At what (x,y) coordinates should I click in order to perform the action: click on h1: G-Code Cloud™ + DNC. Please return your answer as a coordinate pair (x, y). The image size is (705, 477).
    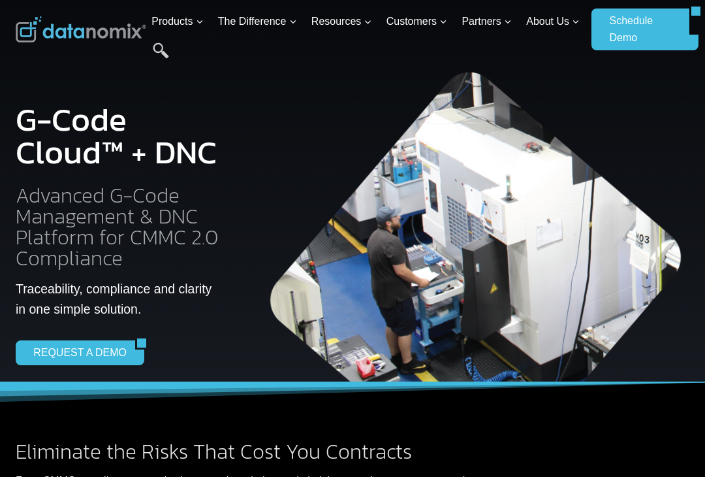
    Looking at the image, I should click on (118, 136).